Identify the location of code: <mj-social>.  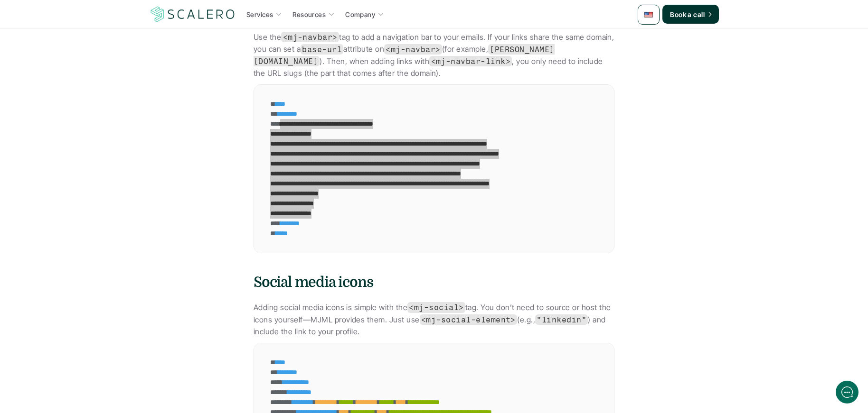
(436, 308).